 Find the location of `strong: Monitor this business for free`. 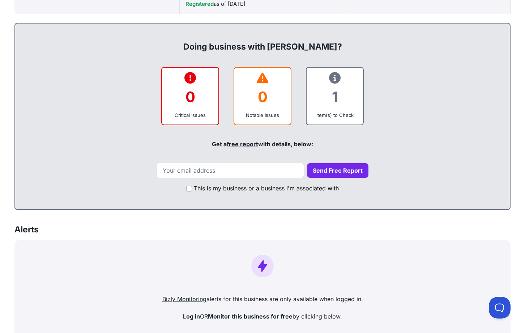

strong: Monitor this business for free is located at coordinates (250, 316).